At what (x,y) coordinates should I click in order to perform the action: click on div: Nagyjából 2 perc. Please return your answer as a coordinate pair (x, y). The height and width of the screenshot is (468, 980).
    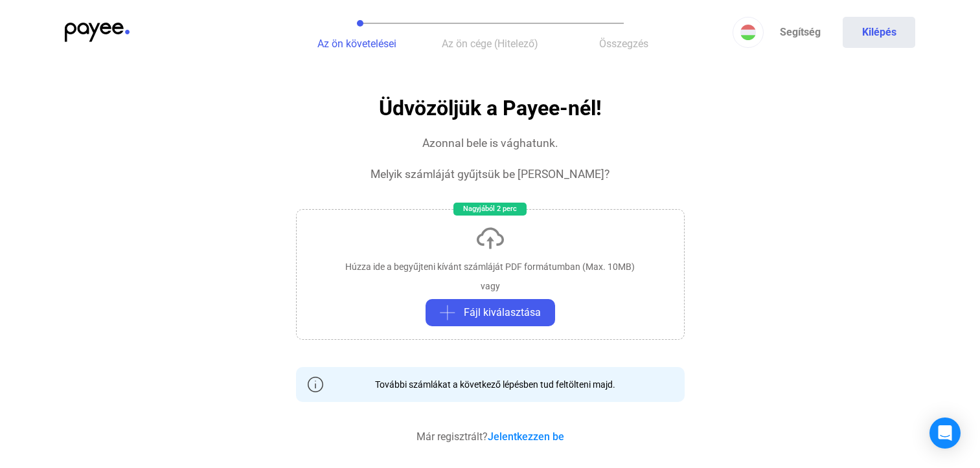
    Looking at the image, I should click on (490, 209).